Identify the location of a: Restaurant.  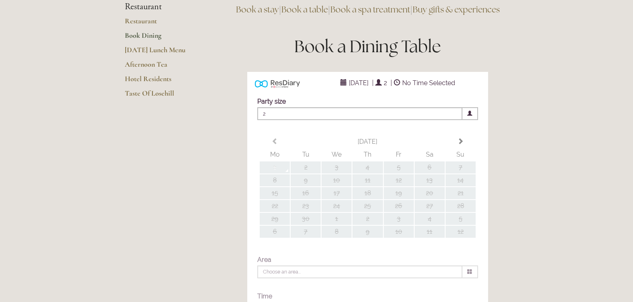
(163, 24).